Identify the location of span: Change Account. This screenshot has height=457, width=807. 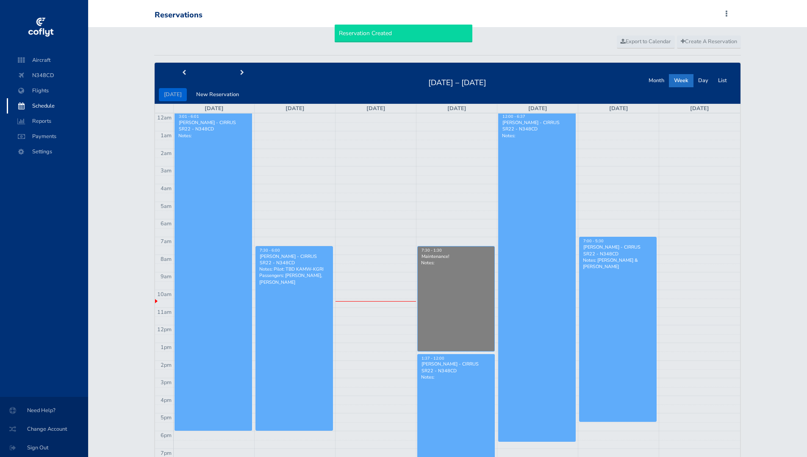
(44, 429).